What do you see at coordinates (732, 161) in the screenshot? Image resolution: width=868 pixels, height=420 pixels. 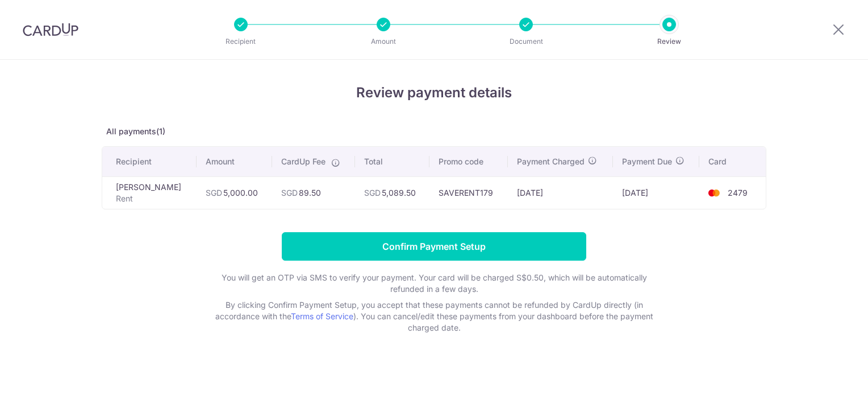 I see `th: Card` at bounding box center [732, 161].